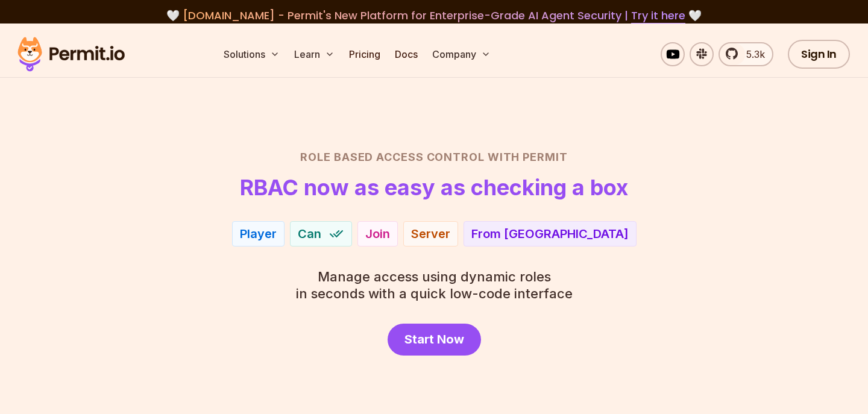  I want to click on button: Solutions, so click(251, 54).